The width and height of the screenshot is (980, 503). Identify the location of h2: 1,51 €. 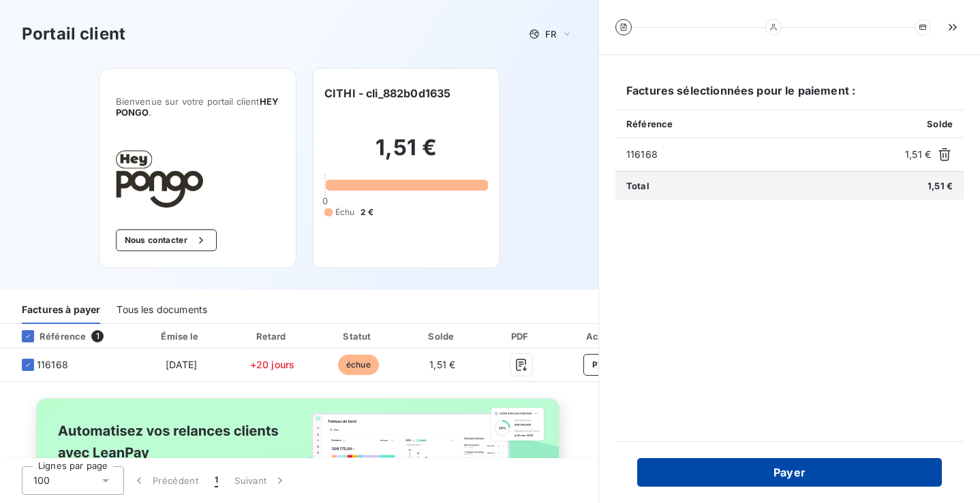
(406, 154).